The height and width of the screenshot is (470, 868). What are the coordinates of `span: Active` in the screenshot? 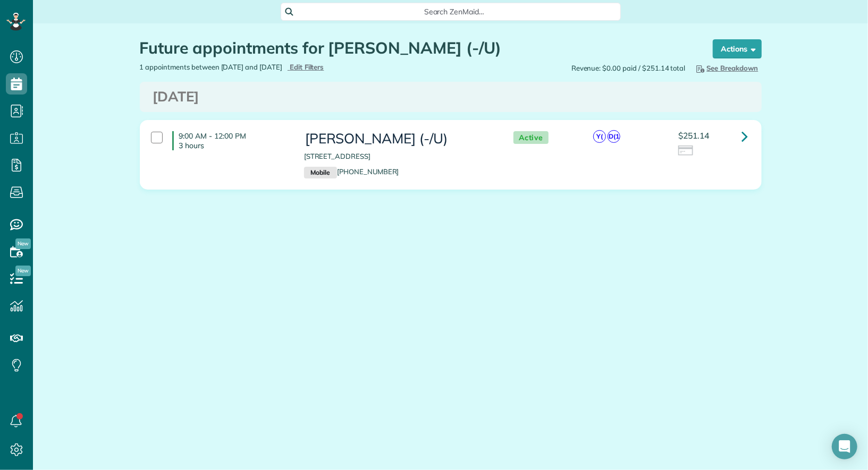 It's located at (531, 137).